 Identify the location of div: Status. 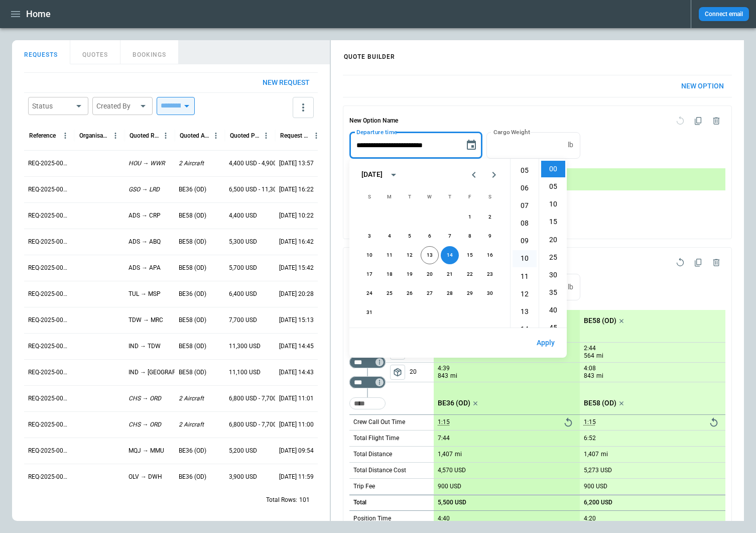
(52, 106).